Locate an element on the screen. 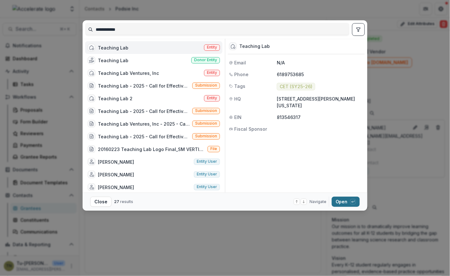  span: File is located at coordinates (213, 149).